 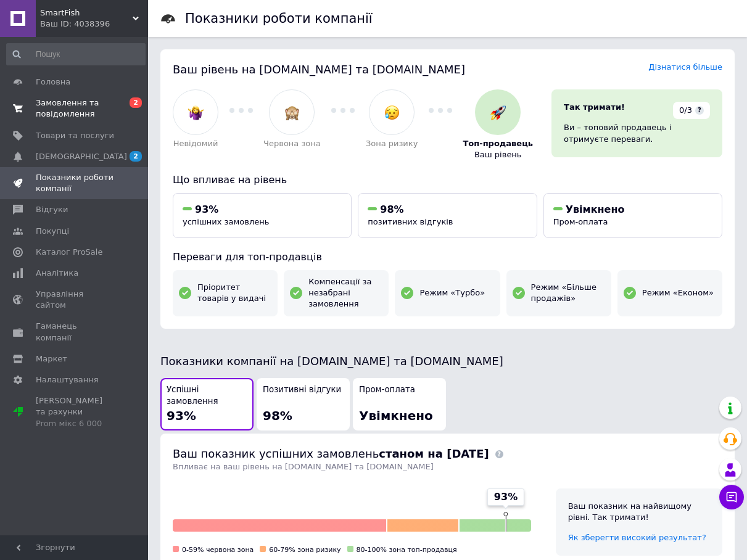 I want to click on span: Режим «Більше продажів», so click(x=568, y=293).